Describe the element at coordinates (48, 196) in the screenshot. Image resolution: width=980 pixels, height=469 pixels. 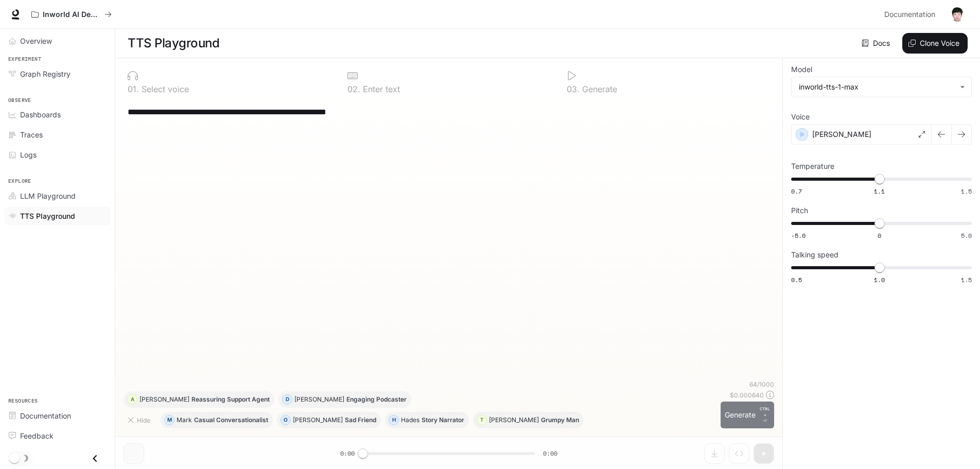
I see `span: LLM Playground` at that location.